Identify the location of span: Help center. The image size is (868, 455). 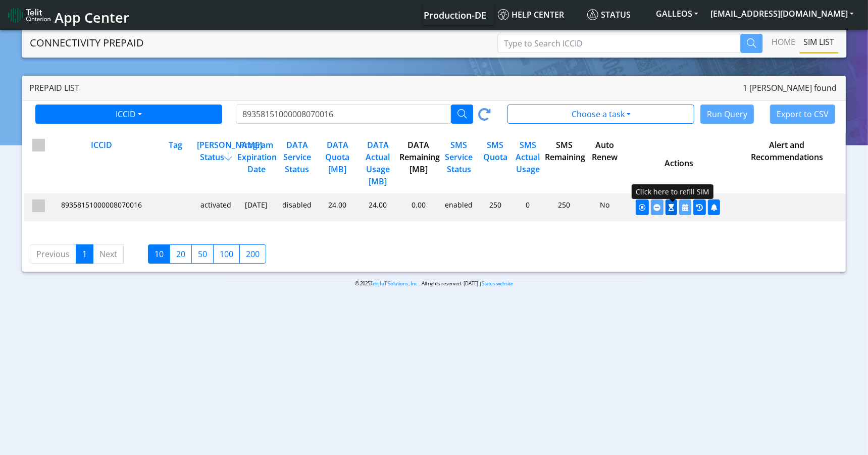
(531, 15).